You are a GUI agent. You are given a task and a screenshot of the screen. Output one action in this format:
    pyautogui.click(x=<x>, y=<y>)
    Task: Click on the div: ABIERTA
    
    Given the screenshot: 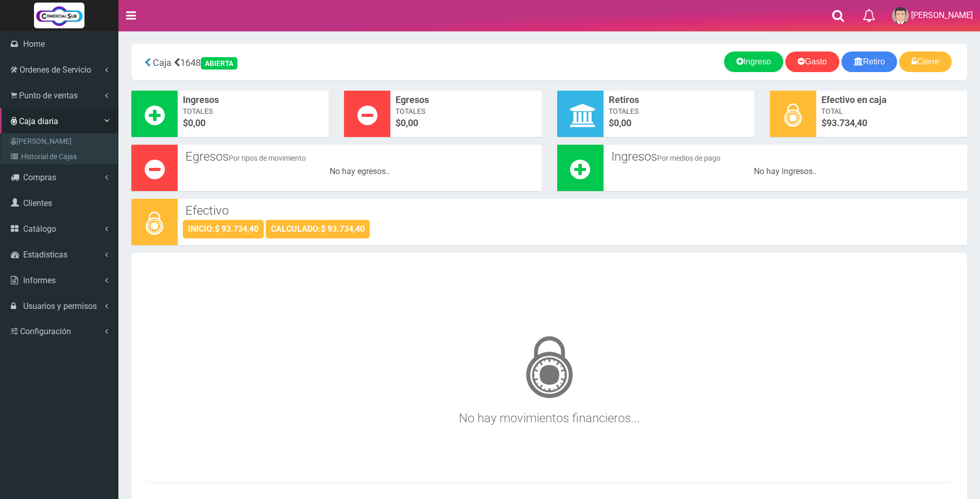 What is the action you would take?
    pyautogui.click(x=219, y=63)
    